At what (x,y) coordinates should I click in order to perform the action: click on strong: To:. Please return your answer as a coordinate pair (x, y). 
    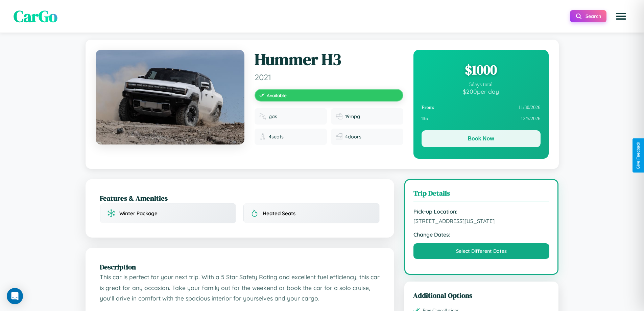
    Looking at the image, I should click on (425, 119).